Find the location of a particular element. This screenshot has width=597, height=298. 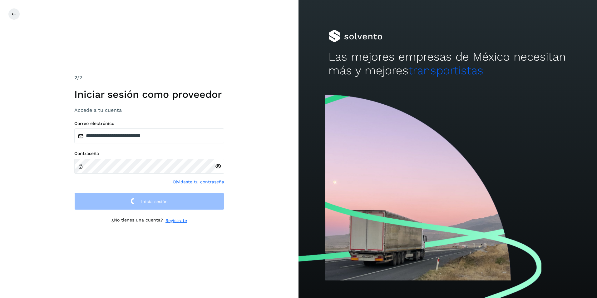

span: 2 is located at coordinates (76, 77).